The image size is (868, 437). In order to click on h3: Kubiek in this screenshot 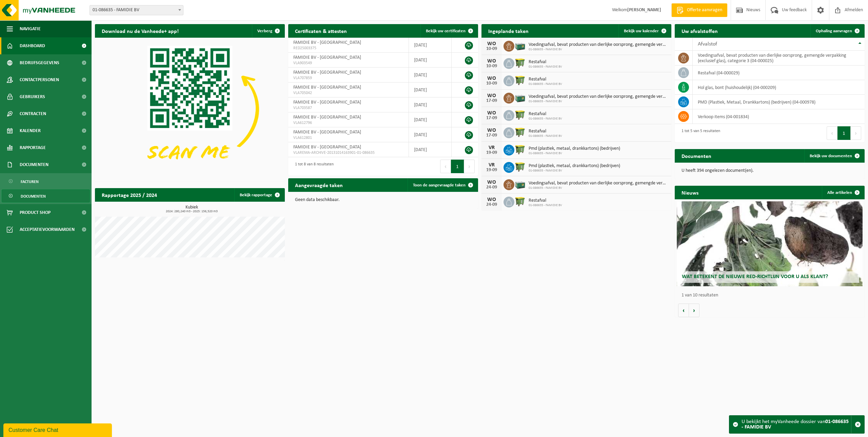, I will do `click(192, 209)`.